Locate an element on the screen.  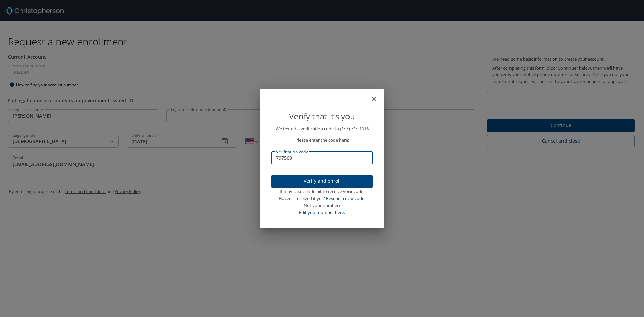
button: Verify and enroll is located at coordinates (322, 182).